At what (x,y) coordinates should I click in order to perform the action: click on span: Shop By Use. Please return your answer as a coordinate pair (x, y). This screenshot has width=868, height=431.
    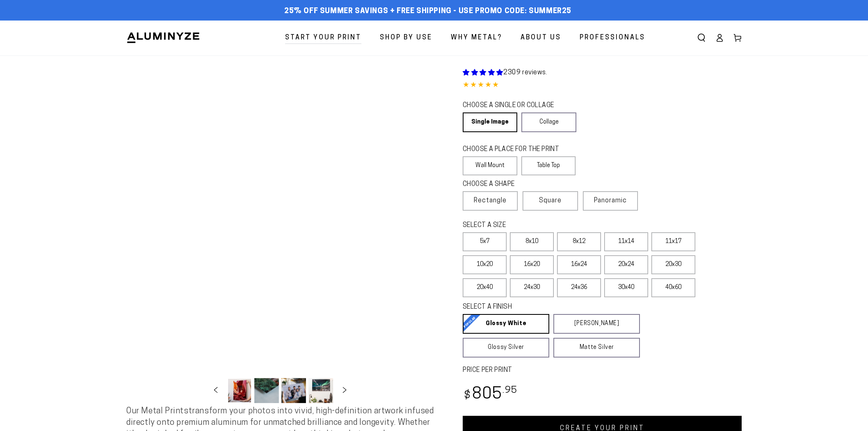
    Looking at the image, I should click on (406, 38).